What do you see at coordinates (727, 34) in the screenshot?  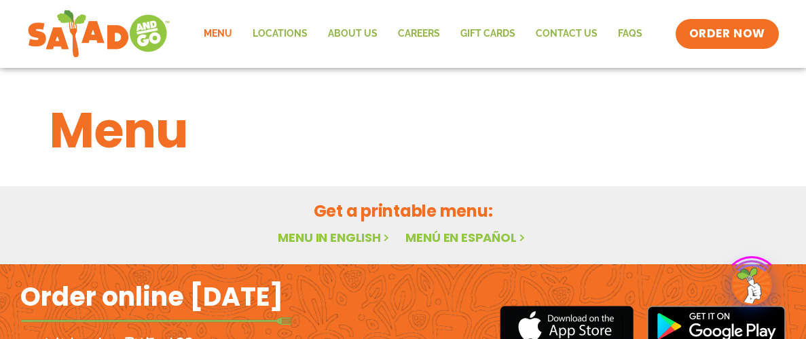 I see `span: ORDER NOW` at bounding box center [727, 34].